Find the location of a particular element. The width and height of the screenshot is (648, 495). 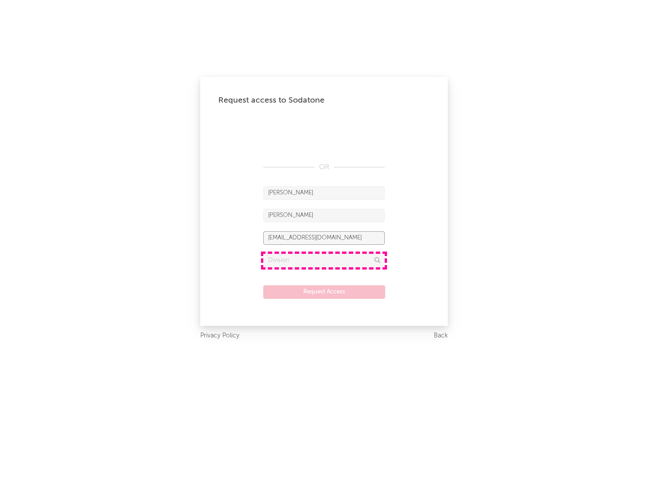

div: OR is located at coordinates (324, 167).